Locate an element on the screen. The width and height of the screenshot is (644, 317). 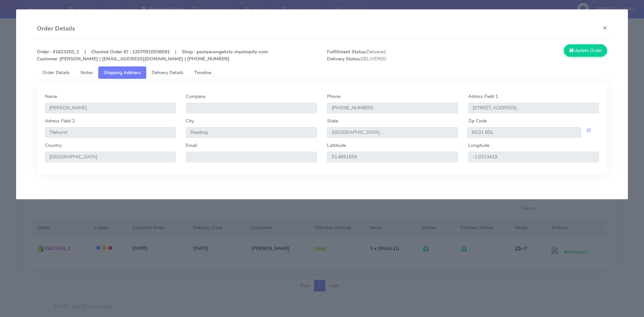
label: Adress Field 1 is located at coordinates (483, 96).